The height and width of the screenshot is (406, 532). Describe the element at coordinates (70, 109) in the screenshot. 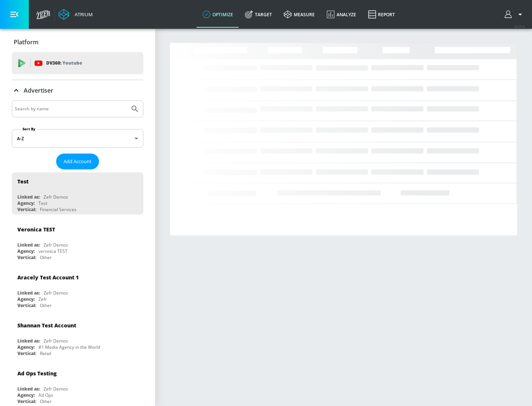

I see `input: Search by name` at that location.